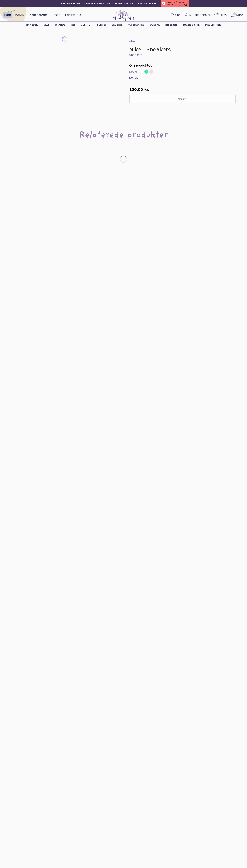 This screenshot has width=247, height=868. Describe the element at coordinates (98, 3) in the screenshot. I see `span: Neutral vasket tøj` at that location.